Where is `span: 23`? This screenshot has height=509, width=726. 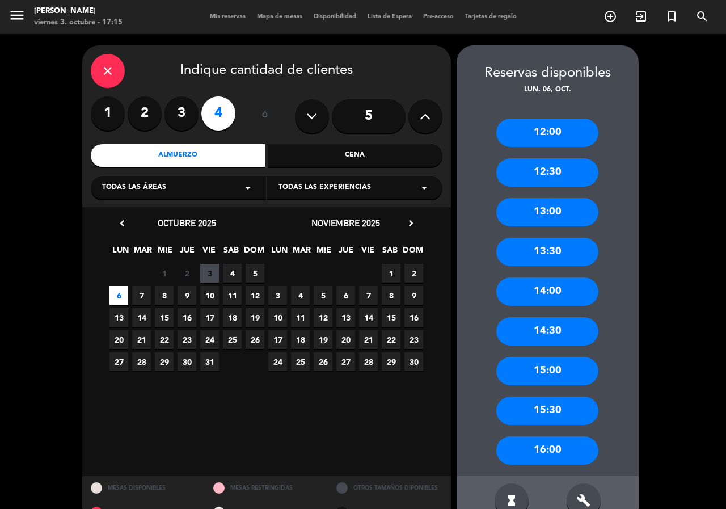
span: 23 is located at coordinates (413, 339).